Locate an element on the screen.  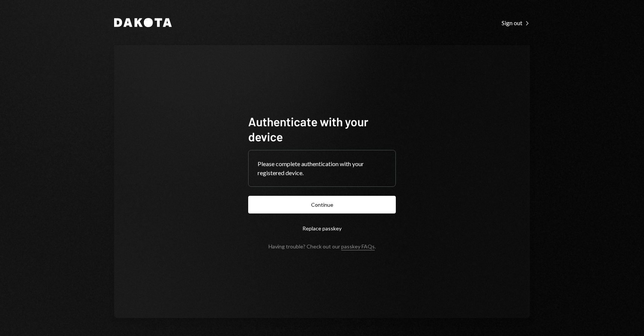
div: Having trouble? Check out our . is located at coordinates (322, 246).